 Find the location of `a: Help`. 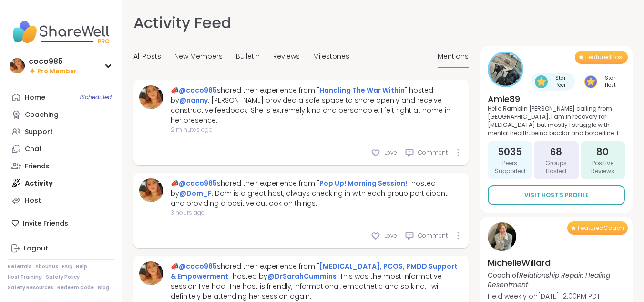

a: Help is located at coordinates (81, 267).